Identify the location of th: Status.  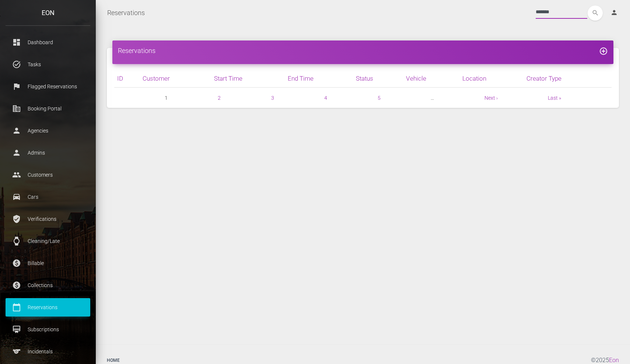
(378, 79).